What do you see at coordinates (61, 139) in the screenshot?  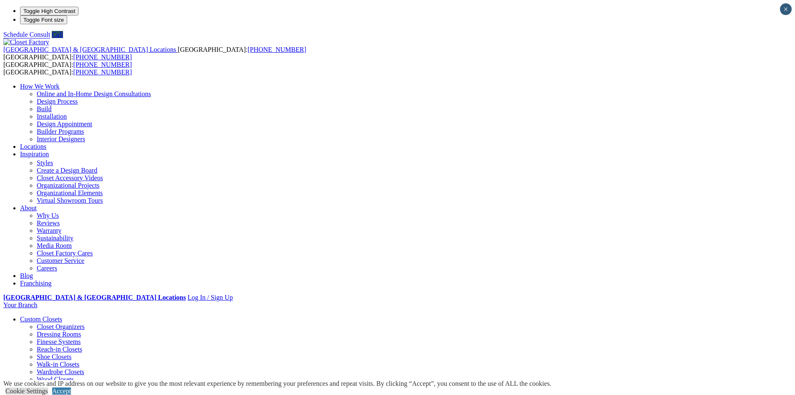 I see `a: Interior Designers` at bounding box center [61, 139].